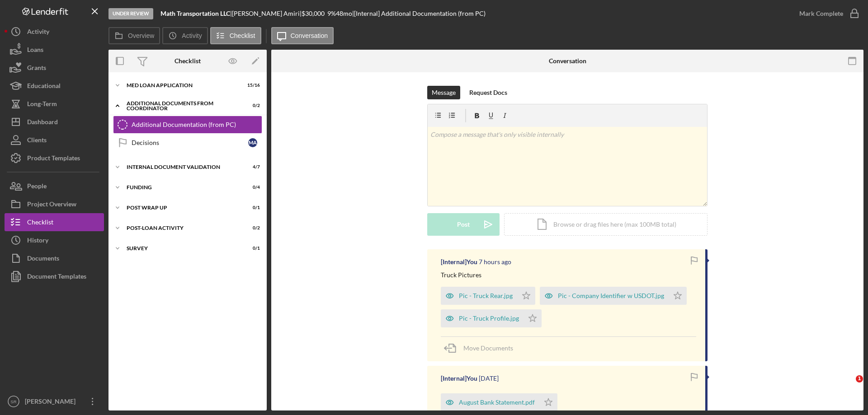 The height and width of the screenshot is (415, 868). Describe the element at coordinates (491, 319) in the screenshot. I see `button: Pic - Truck Profile.jpg` at that location.